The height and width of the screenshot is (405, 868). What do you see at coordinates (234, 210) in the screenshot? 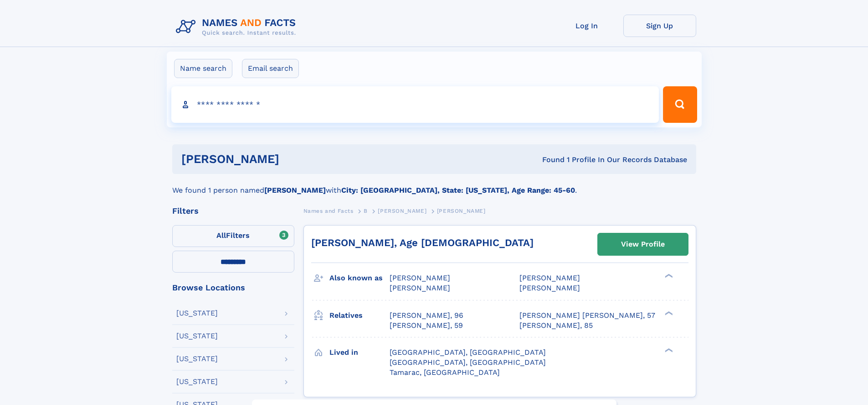
I see `div: Filters` at bounding box center [234, 210].